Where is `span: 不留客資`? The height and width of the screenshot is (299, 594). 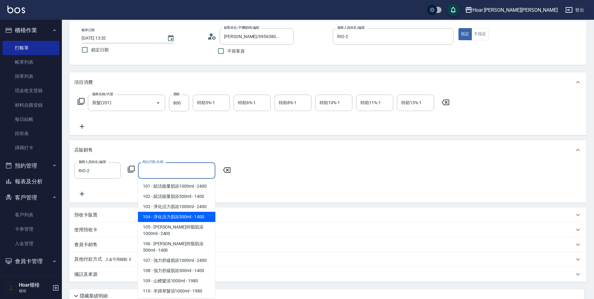
span: 不留客資 is located at coordinates (236, 51).